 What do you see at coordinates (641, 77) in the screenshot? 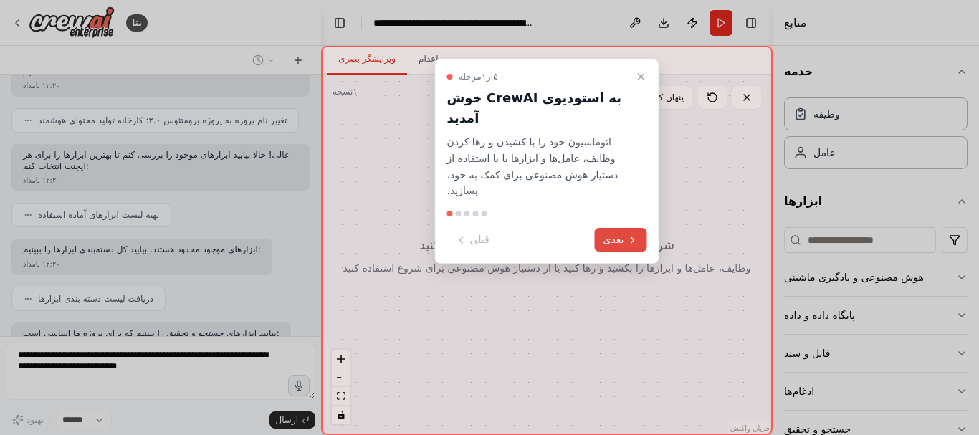
I see `button: بستن راهنما` at bounding box center [641, 77].